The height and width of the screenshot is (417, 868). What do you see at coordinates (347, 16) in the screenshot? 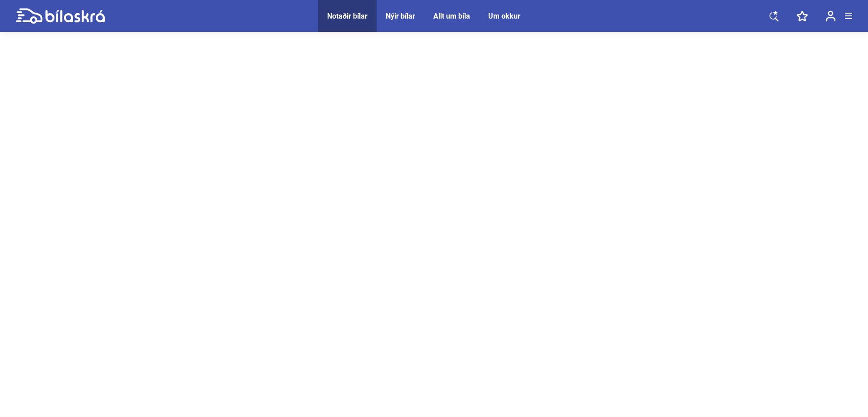
I see `a: Notaðir bílar` at bounding box center [347, 16].